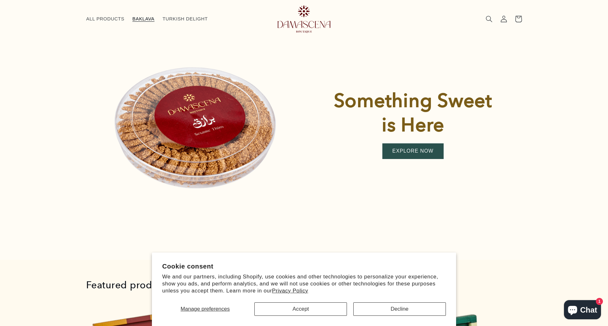  What do you see at coordinates (185, 19) in the screenshot?
I see `span: TURKISH DELIGHT` at bounding box center [185, 19].